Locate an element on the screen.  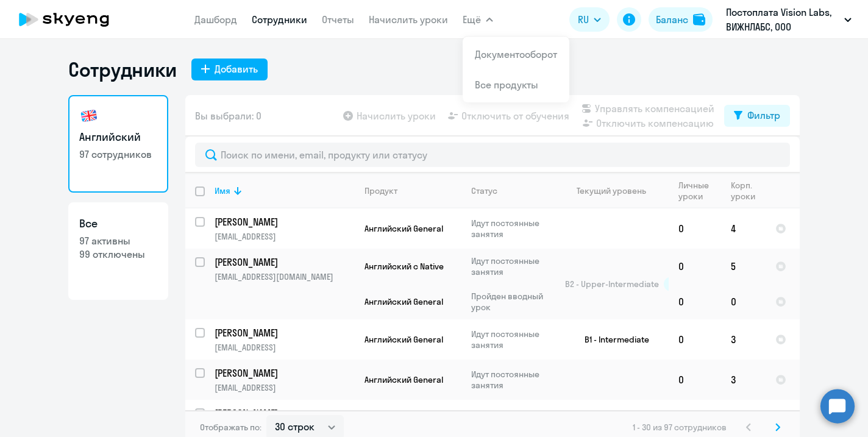
span: B2 - Upper-Intermediate is located at coordinates (612, 284).